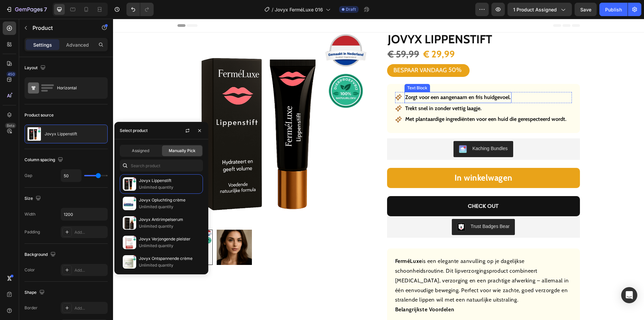 This screenshot has height=320, width=644. Describe the element at coordinates (585, 10) in the screenshot. I see `span: Save` at that location.